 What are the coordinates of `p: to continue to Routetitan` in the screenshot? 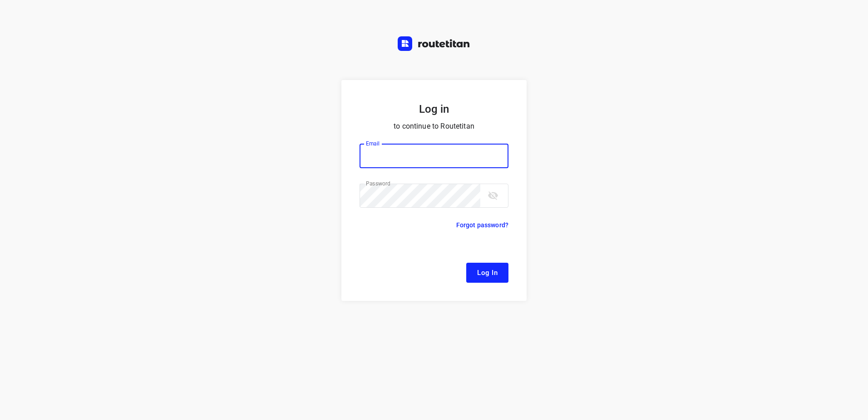 It's located at (434, 127).